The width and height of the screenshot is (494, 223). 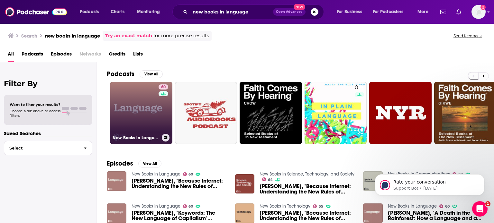 What do you see at coordinates (349, 12) in the screenshot?
I see `span: For Business` at bounding box center [349, 12].